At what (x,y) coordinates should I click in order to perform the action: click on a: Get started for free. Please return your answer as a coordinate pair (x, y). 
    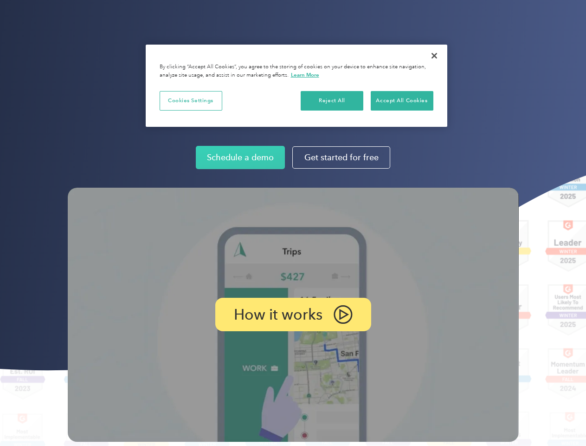
    Looking at the image, I should click on (341, 157).